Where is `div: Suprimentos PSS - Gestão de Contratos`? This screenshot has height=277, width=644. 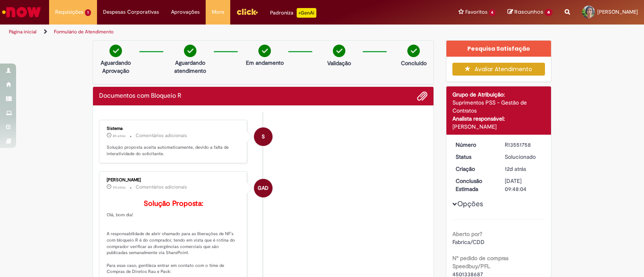 div: Suprimentos PSS - Gestão de Contratos is located at coordinates (499, 107).